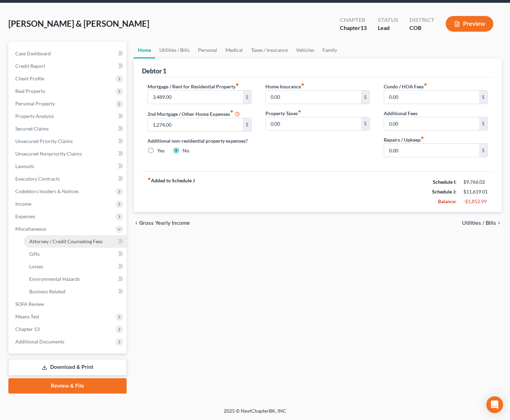 The width and height of the screenshot is (510, 420). I want to click on div: Status, so click(388, 20).